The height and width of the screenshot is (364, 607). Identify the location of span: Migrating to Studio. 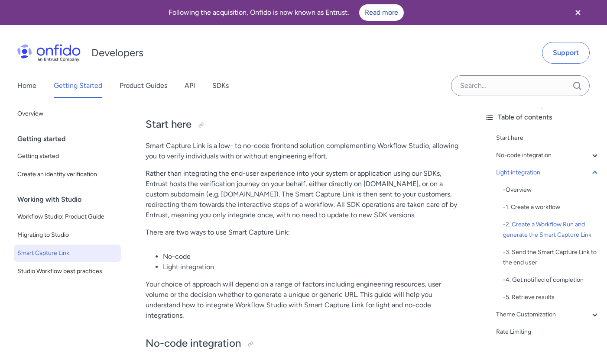
(67, 235).